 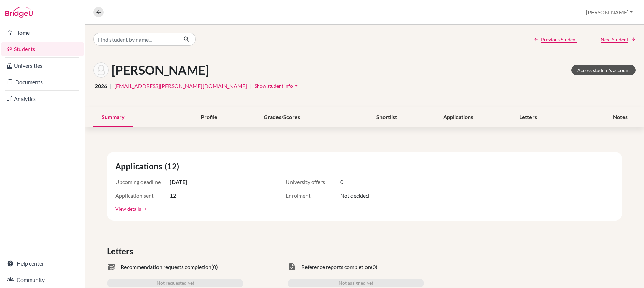 What do you see at coordinates (354, 196) in the screenshot?
I see `span: Not decided` at bounding box center [354, 196].